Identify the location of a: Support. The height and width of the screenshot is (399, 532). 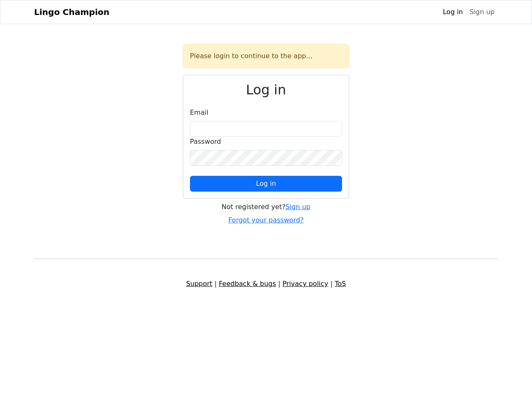
(199, 283).